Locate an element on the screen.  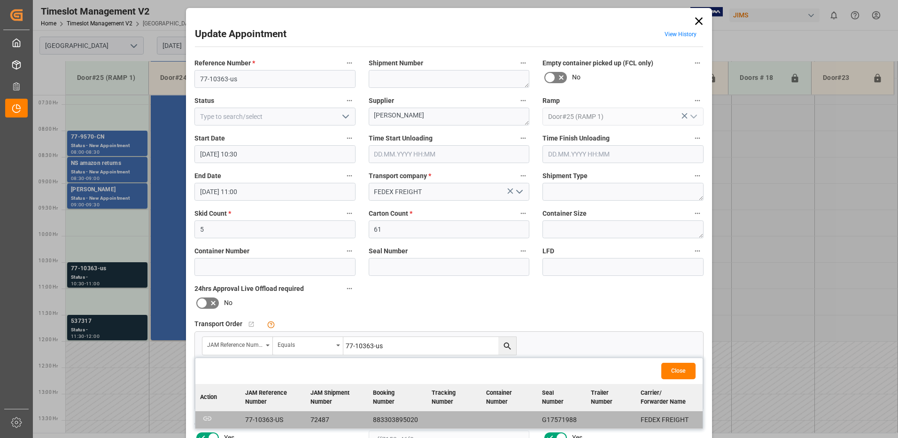
span: Empty container picked up (FCL only) is located at coordinates (598, 63).